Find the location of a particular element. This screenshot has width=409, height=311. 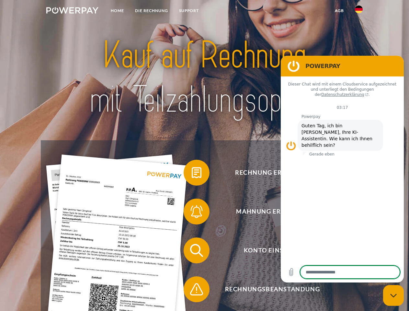

img: de is located at coordinates (359, 9).